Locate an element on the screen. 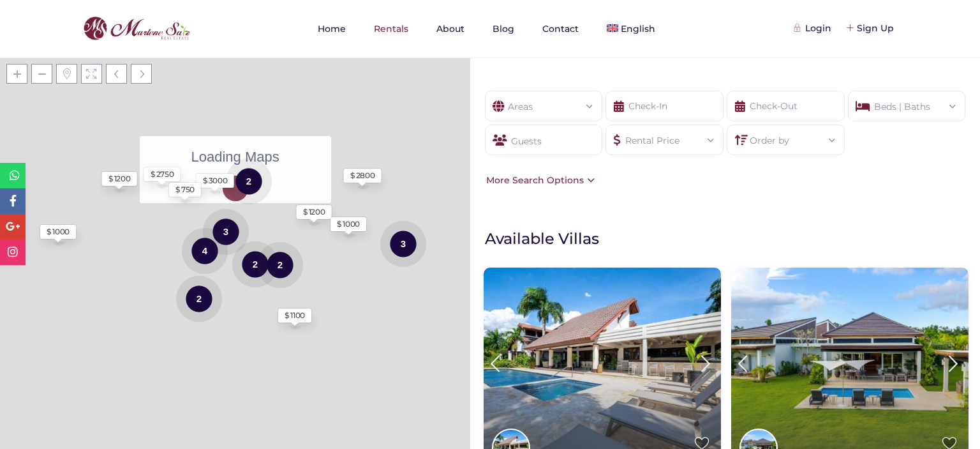  div: Sign Up is located at coordinates (870, 28).